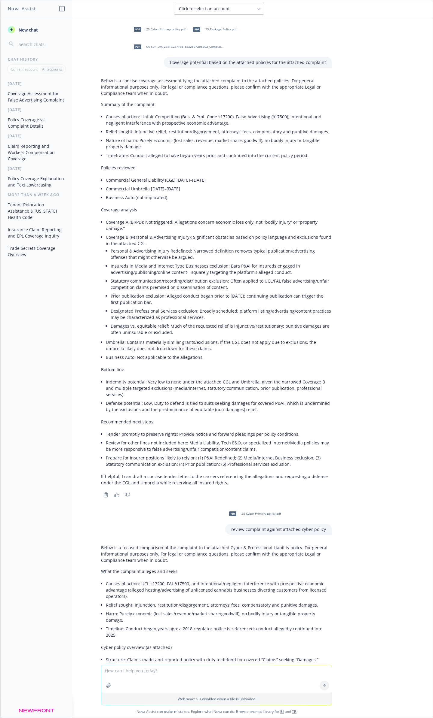 The image size is (433, 718). What do you see at coordinates (219, 617) in the screenshot?
I see `li: Harm: Purely economic (lost sales/revenue/market share/goodwill); no bodily injury or tangible pr...` at bounding box center [219, 617].